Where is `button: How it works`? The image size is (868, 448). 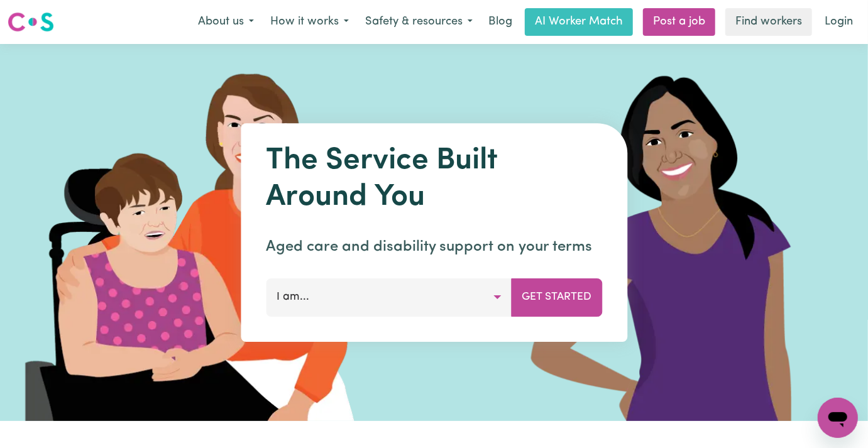 button: How it works is located at coordinates (310, 22).